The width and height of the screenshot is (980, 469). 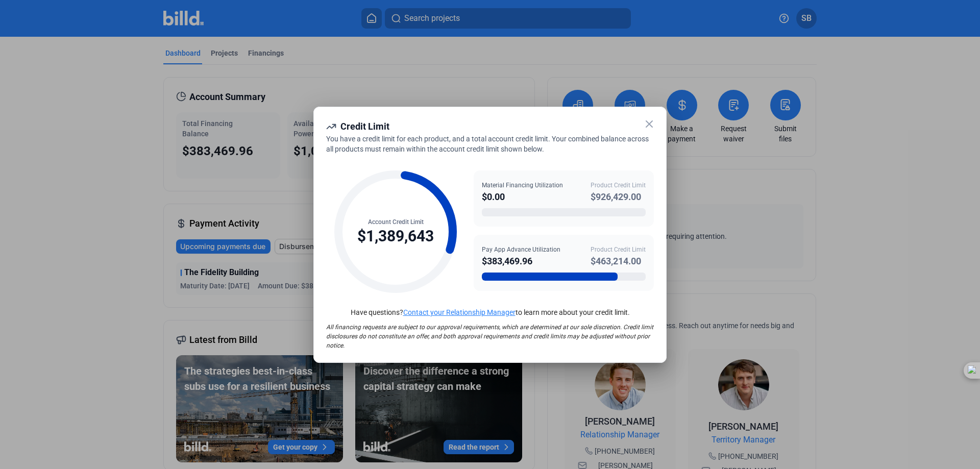 I want to click on div: $463,214.00, so click(x=618, y=261).